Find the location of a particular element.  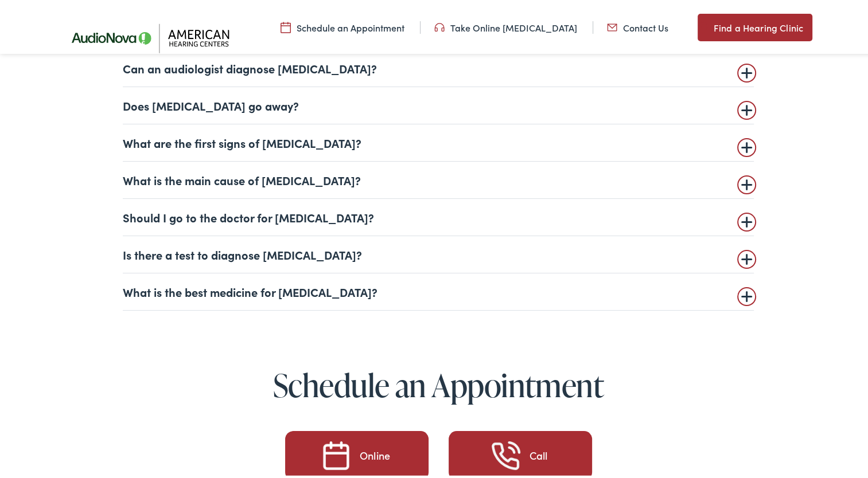

a: Schedule an Appointment is located at coordinates (342, 25).